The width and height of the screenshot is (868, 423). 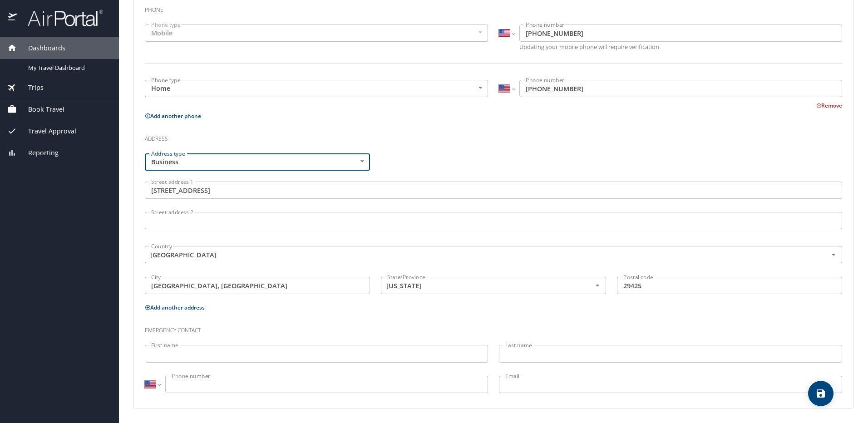 What do you see at coordinates (257, 162) in the screenshot?
I see `div: Business` at bounding box center [257, 162].